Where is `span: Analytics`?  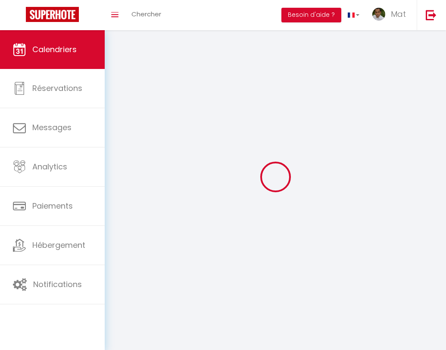 span: Analytics is located at coordinates (50, 166).